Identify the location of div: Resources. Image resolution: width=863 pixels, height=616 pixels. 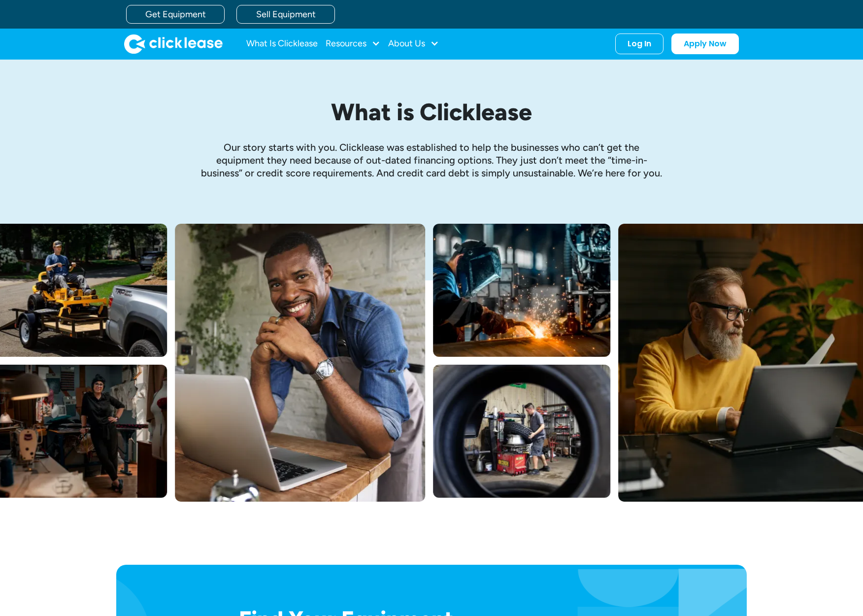
(352, 44).